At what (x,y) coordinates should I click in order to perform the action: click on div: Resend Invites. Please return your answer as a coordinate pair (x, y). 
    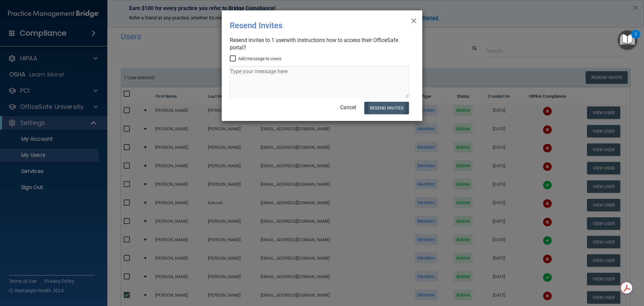
    Looking at the image, I should click on (308, 26).